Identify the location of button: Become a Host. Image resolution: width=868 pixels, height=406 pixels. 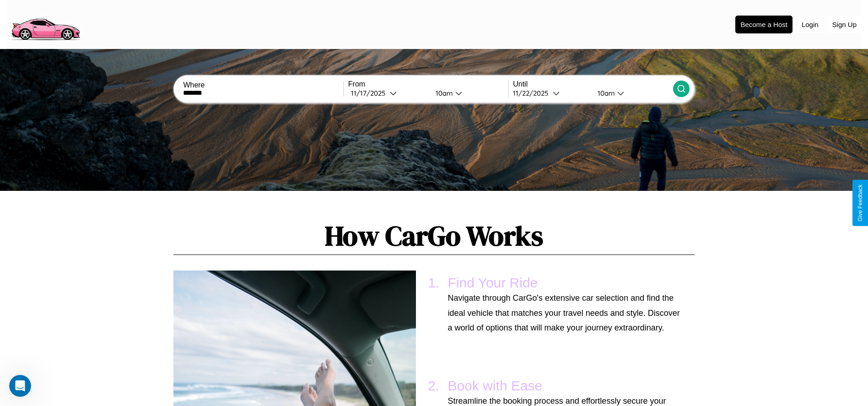
(764, 24).